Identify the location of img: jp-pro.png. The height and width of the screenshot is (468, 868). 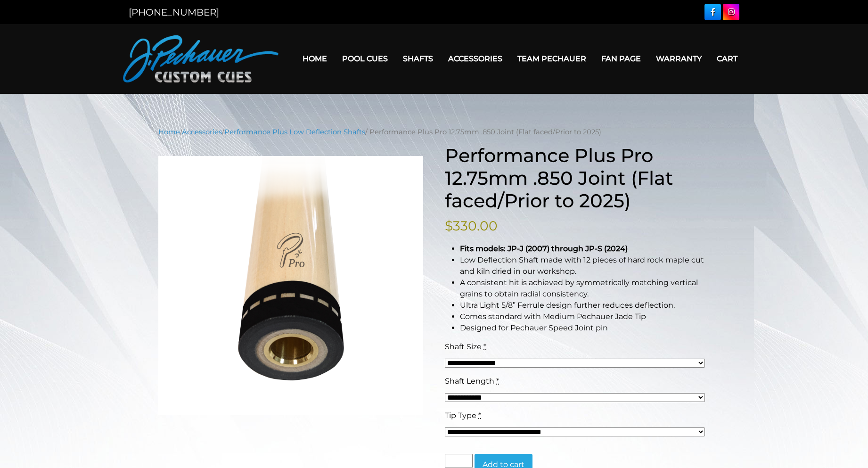
(291, 286).